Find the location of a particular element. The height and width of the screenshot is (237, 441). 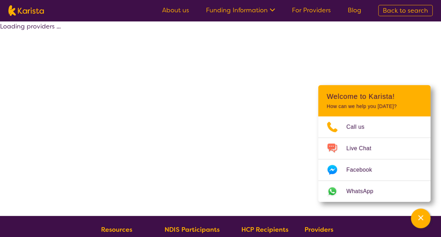

button: Channel Menu is located at coordinates (421, 218).